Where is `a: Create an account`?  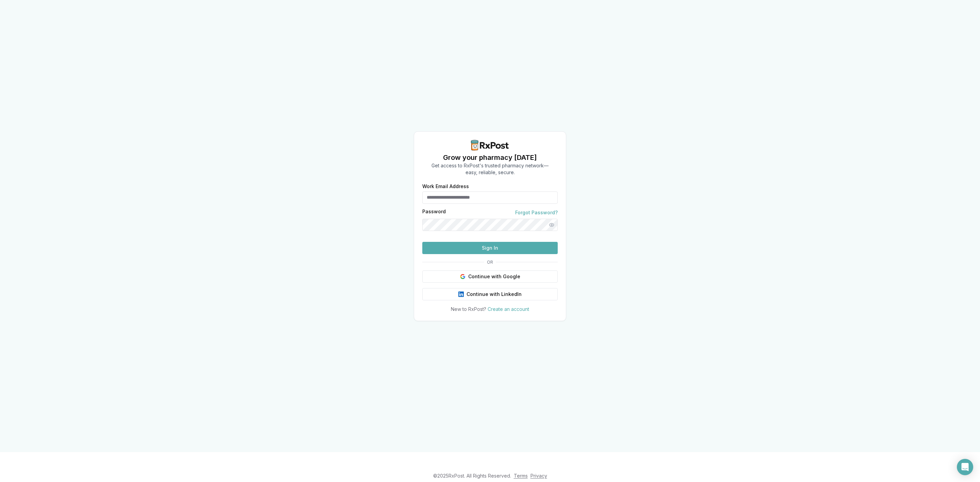
a: Create an account is located at coordinates (508, 309).